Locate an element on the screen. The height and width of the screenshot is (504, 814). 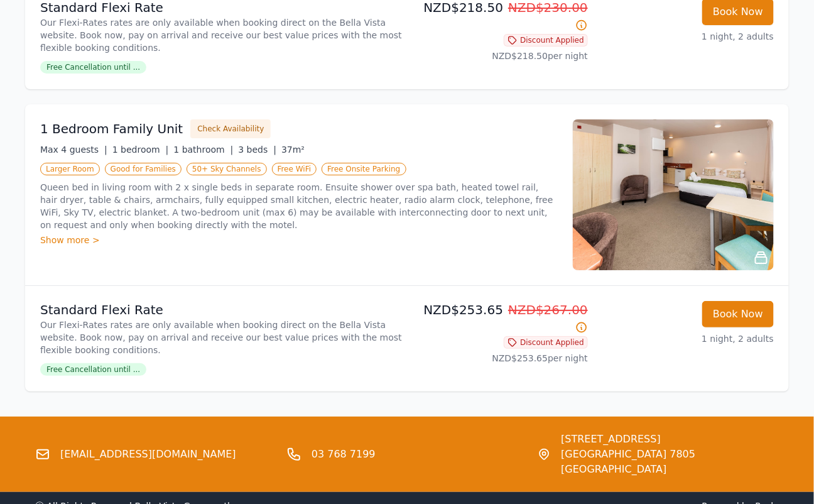
span: Good for Families is located at coordinates (143, 169).